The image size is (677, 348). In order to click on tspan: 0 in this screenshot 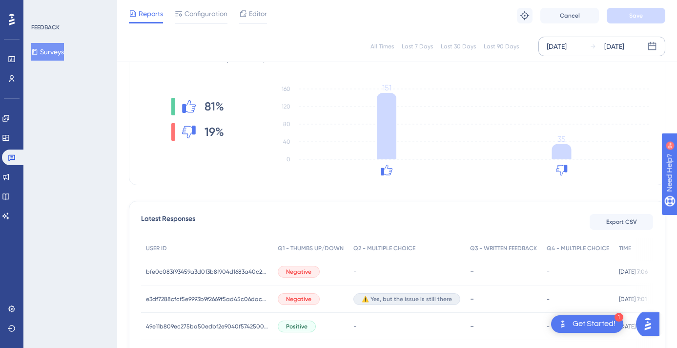, I will do `click(289, 159)`.